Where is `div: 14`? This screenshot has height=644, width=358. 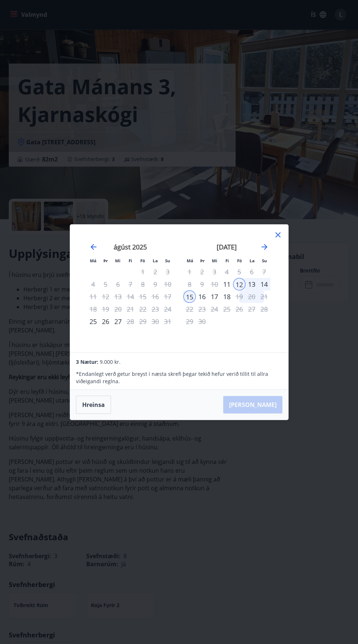 div: 14 is located at coordinates (264, 284).